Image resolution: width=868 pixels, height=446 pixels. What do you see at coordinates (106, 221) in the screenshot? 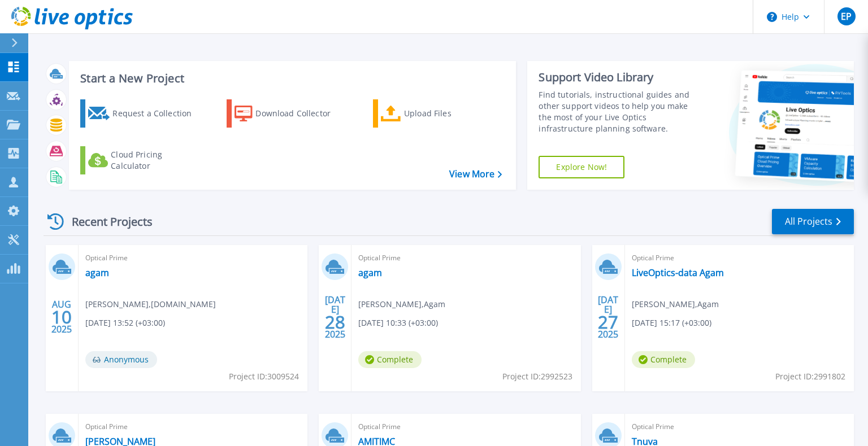
I see `div: Recent Projects` at bounding box center [106, 221].